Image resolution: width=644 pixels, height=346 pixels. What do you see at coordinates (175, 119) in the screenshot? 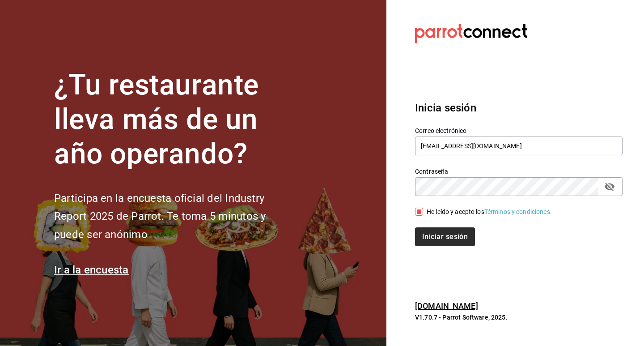
I see `h1: ¿Tu restaurante lleva más de un año operando?` at bounding box center [175, 119].